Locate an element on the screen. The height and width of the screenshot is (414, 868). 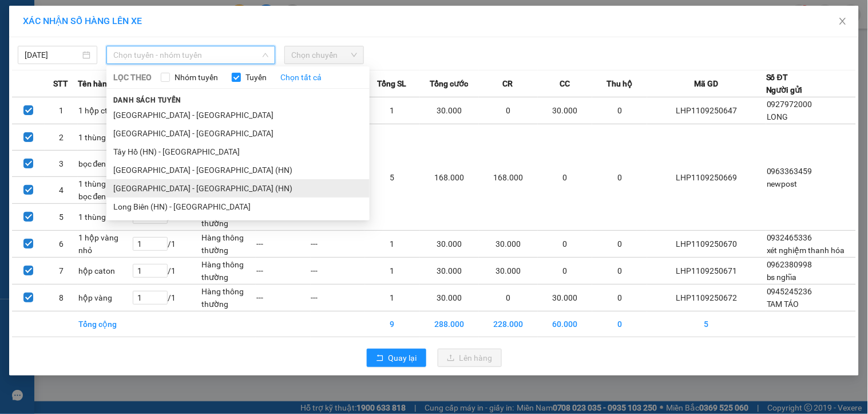
span: XÁC NHẬN SỐ HÀNG LÊN XE is located at coordinates (83, 21).